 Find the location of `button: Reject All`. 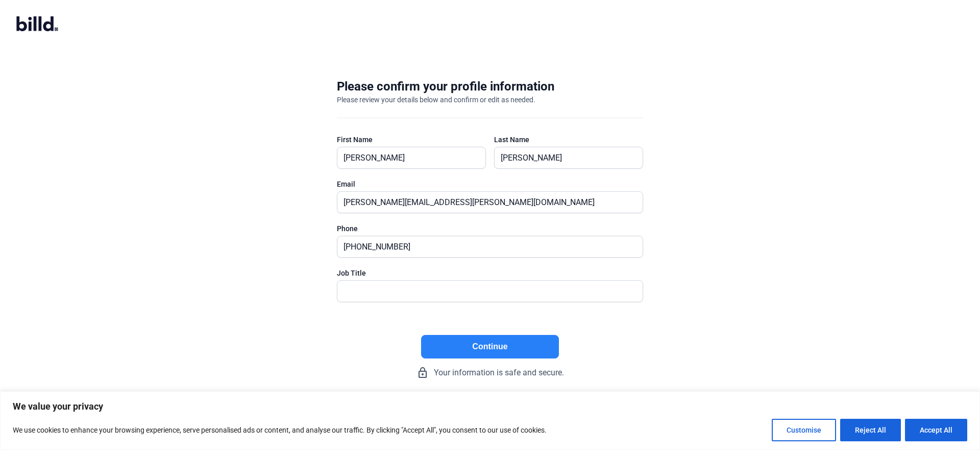

button: Reject All is located at coordinates (871, 430).